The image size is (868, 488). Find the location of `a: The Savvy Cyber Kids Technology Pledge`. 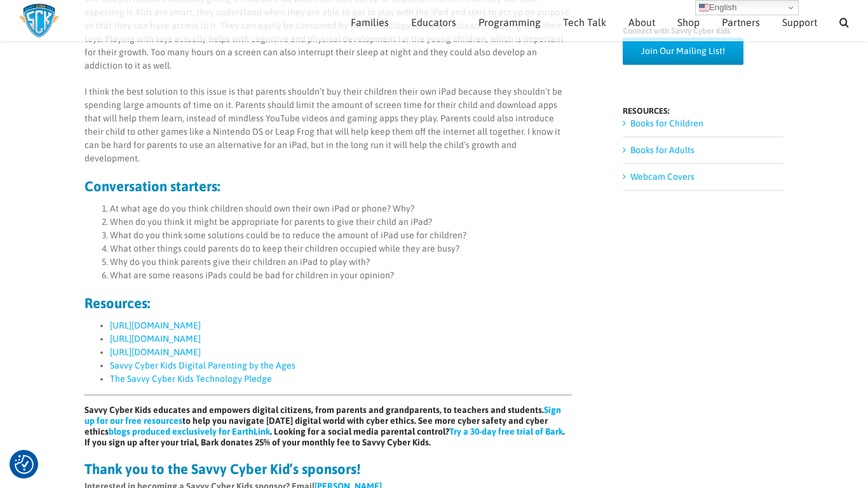

a: The Savvy Cyber Kids Technology Pledge is located at coordinates (190, 379).